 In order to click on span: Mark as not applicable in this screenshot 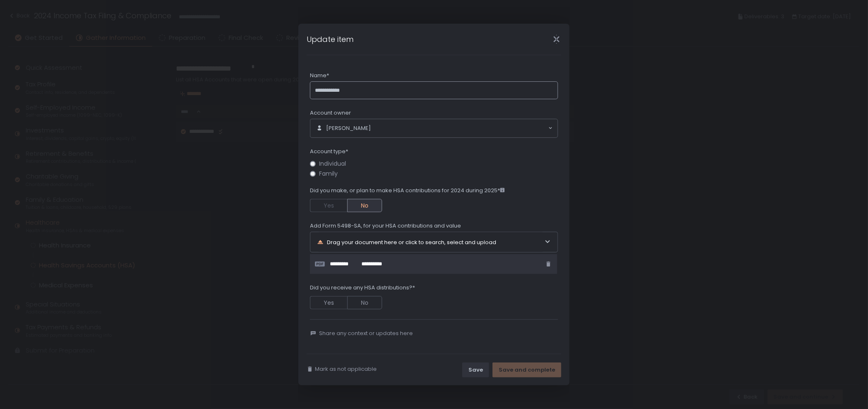, I will do `click(346, 369)`.